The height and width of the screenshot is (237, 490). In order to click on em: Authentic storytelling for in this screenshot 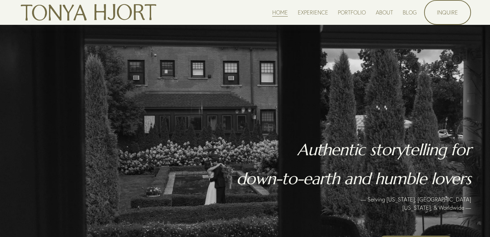, I will do `click(384, 150)`.